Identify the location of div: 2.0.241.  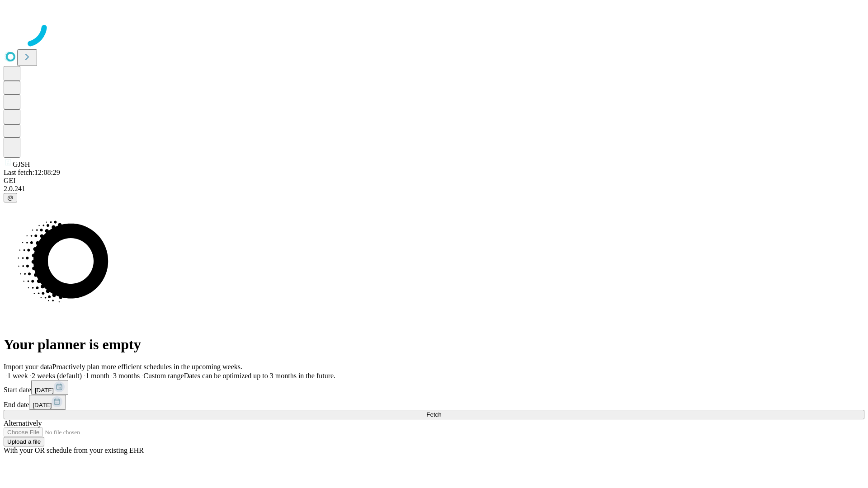
(434, 189).